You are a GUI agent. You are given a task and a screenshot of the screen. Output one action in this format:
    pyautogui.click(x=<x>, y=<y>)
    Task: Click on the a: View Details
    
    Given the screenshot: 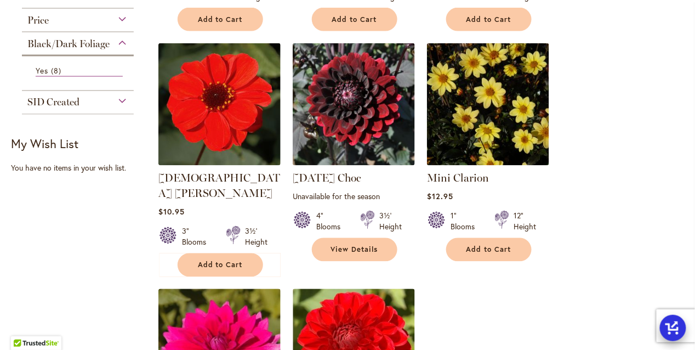 What is the action you would take?
    pyautogui.click(x=355, y=249)
    